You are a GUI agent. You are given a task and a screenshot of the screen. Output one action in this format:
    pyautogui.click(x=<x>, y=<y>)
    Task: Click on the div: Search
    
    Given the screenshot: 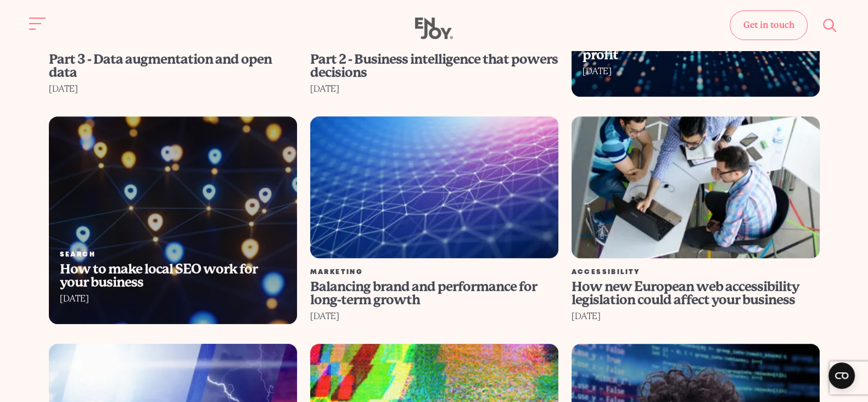 What is the action you would take?
    pyautogui.click(x=173, y=255)
    